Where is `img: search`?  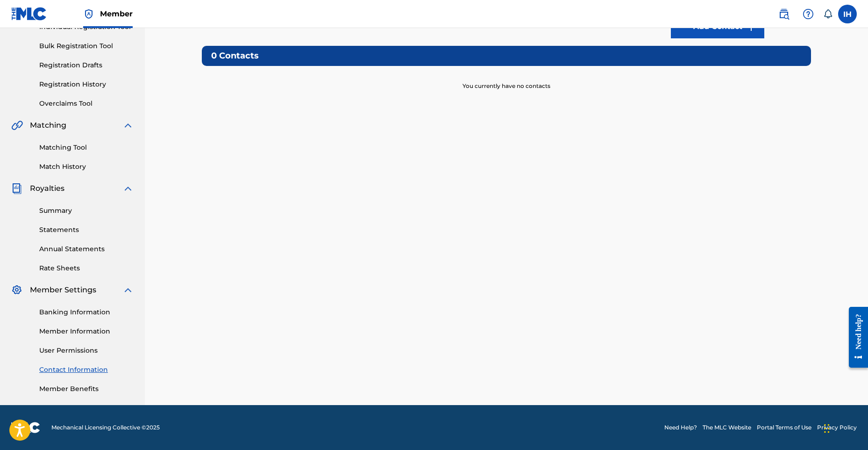
img: search is located at coordinates (784, 14).